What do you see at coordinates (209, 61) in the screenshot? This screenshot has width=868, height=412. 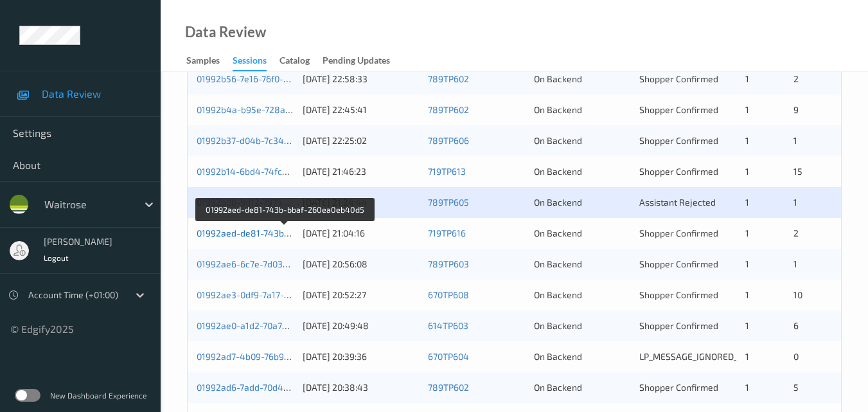 I see `a: Samples` at bounding box center [209, 61].